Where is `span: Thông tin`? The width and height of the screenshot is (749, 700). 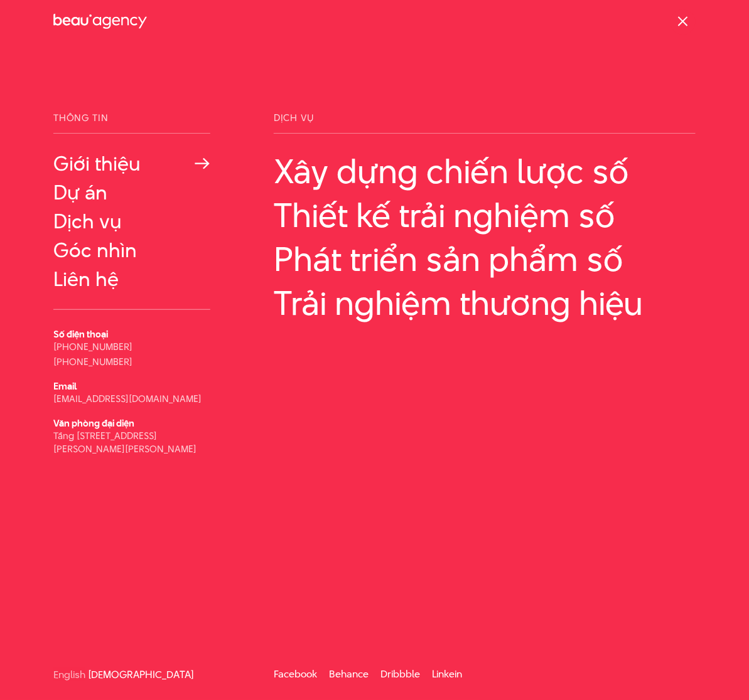 span: Thông tin is located at coordinates (132, 123).